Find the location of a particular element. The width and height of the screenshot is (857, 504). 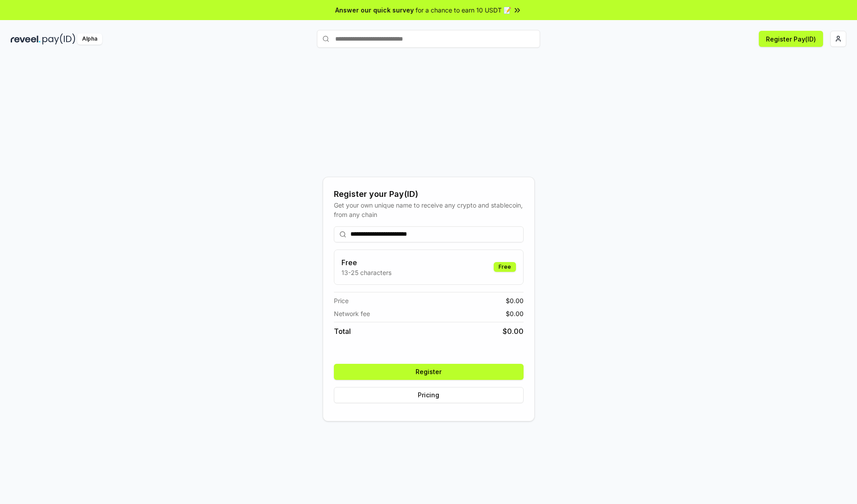

img: pay_id is located at coordinates (59, 39).